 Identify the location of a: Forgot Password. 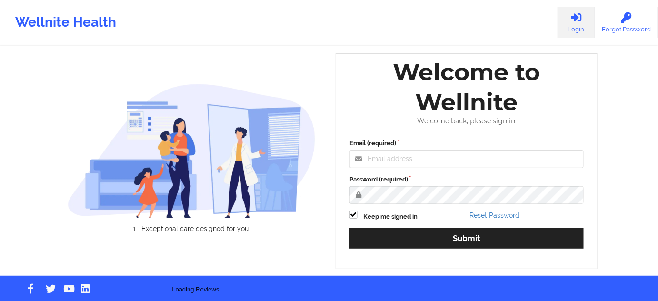
(626, 22).